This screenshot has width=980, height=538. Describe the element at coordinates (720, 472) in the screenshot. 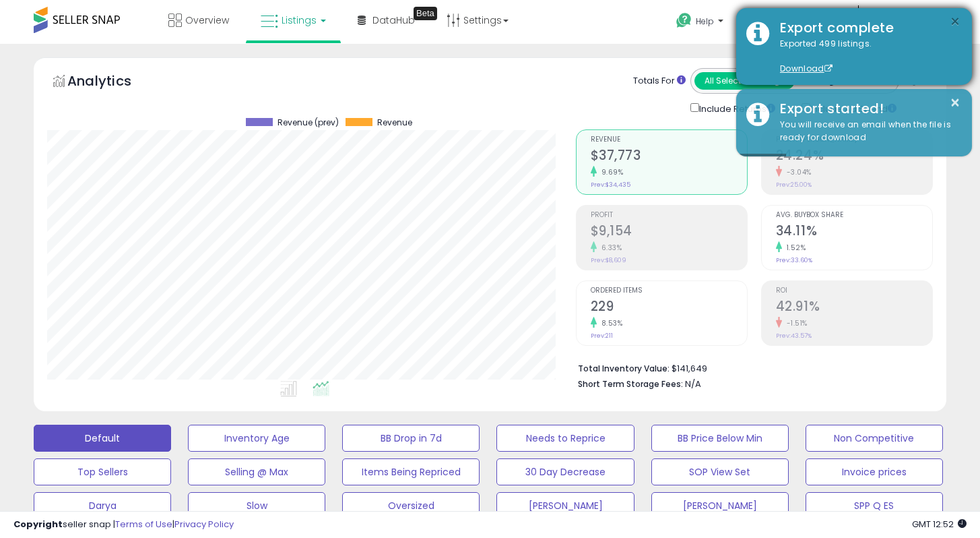

I see `button: SOP View Set` at that location.